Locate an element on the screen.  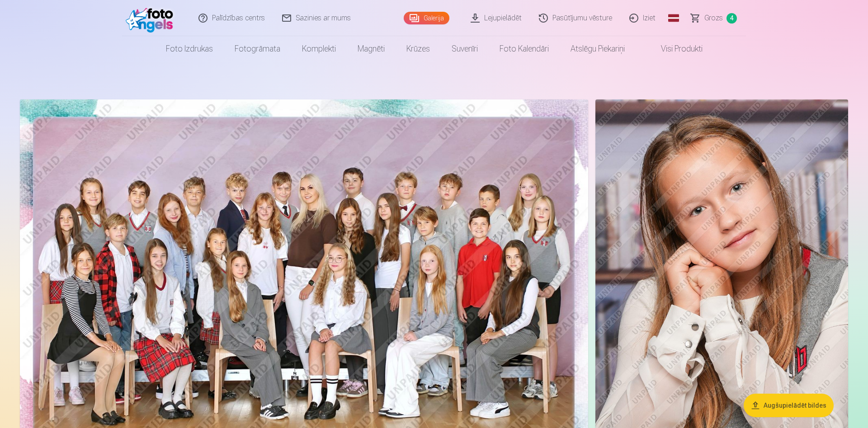
a: Magnēti is located at coordinates (371, 49).